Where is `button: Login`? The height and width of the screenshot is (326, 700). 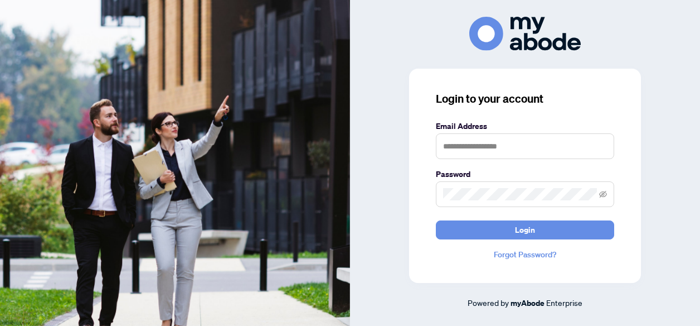 button: Login is located at coordinates (525, 230).